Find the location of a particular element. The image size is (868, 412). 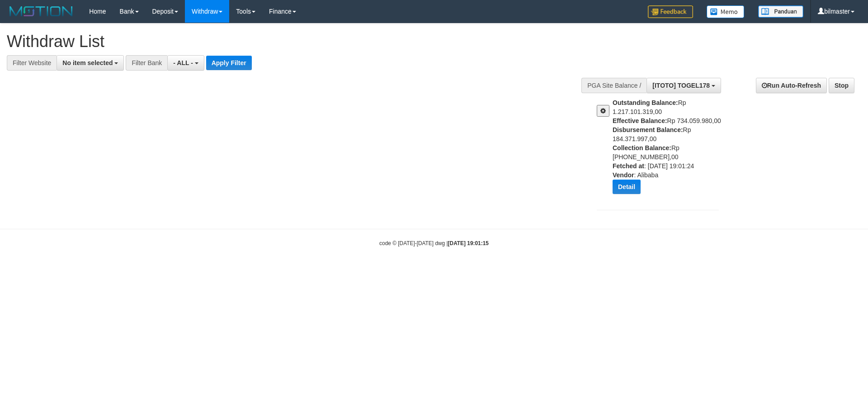

img: MOTION_logo.png is located at coordinates (41, 11).